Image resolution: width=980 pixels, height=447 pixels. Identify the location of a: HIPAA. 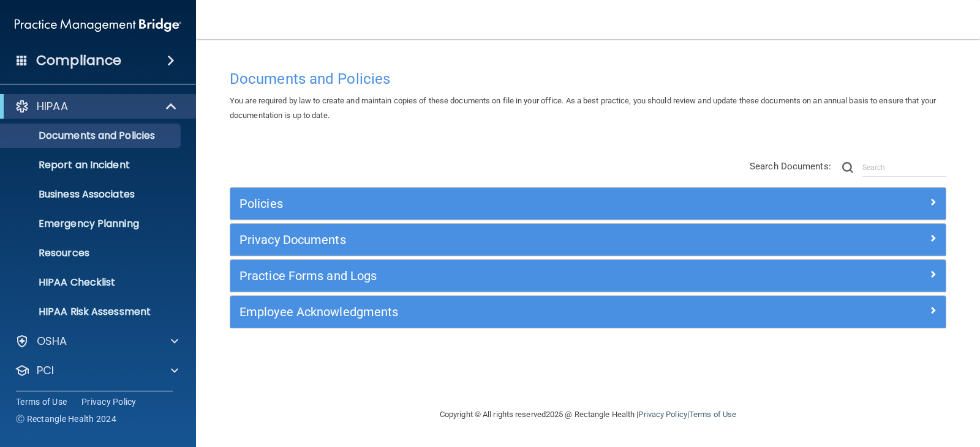
(96, 107).